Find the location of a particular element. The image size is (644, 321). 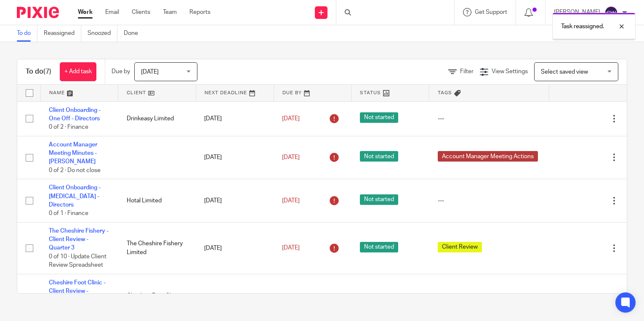

span: 0 of 10 · Update Client Review Spreadsheet is located at coordinates (77, 261).